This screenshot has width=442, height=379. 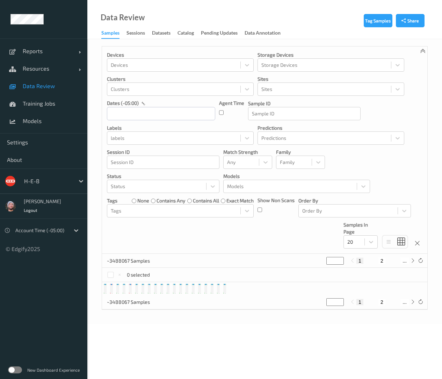 What do you see at coordinates (123, 103) in the screenshot?
I see `p: dates (-05:00)` at bounding box center [123, 103].